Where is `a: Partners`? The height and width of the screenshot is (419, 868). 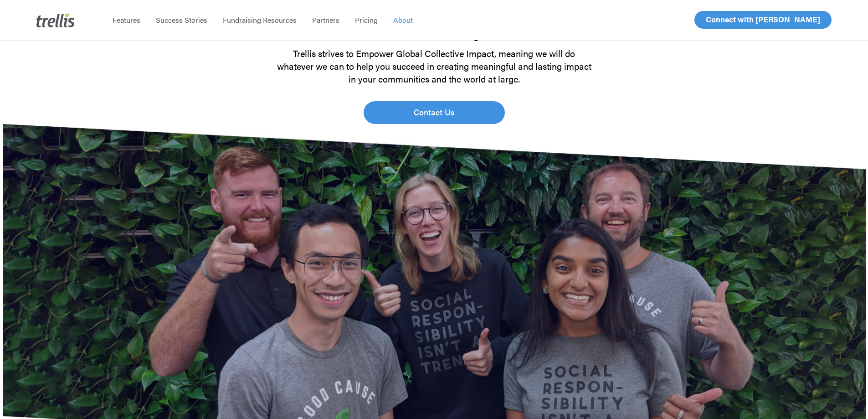
a: Partners is located at coordinates (326, 20).